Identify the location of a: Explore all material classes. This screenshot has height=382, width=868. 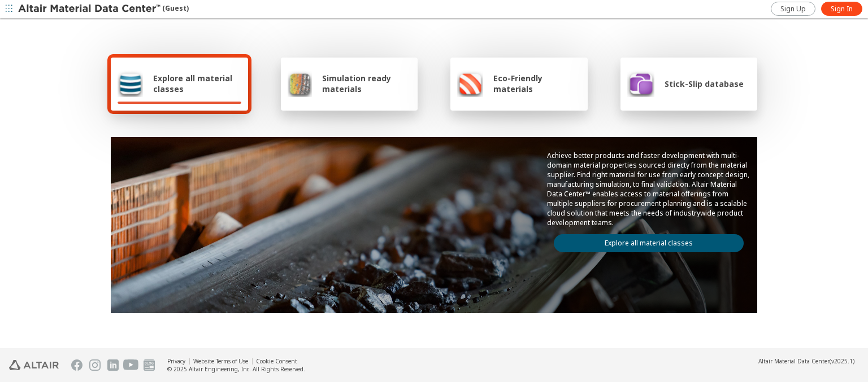
(649, 243).